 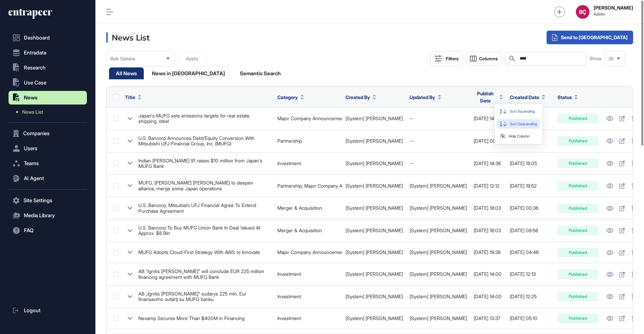 I want to click on span: Category, so click(x=287, y=97).